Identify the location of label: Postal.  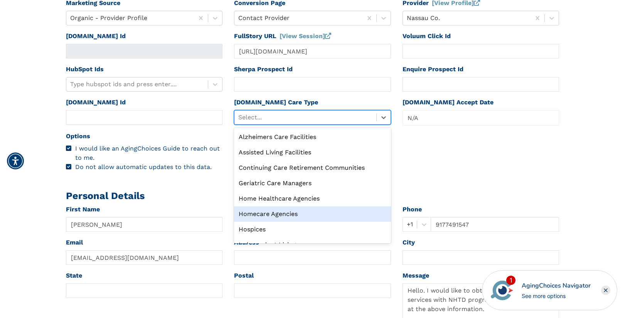
(243, 276).